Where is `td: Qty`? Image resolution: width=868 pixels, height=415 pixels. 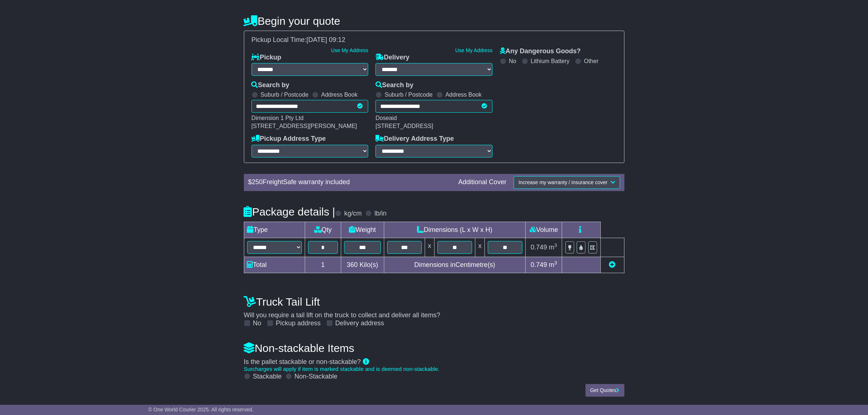 td: Qty is located at coordinates (323, 230).